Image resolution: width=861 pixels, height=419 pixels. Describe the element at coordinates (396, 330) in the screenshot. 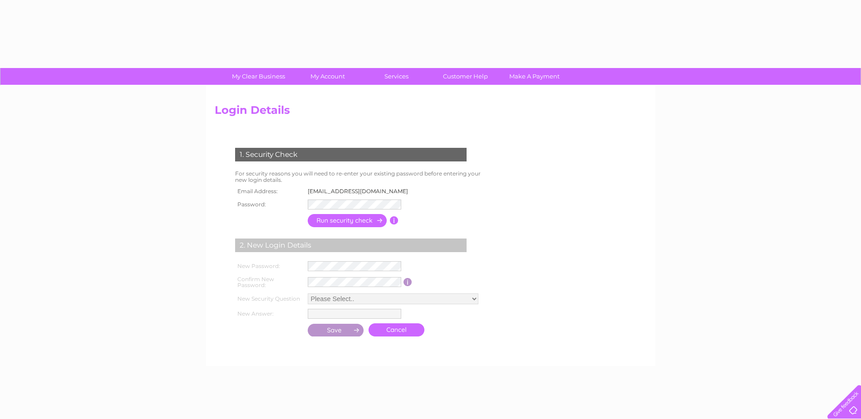

I see `a: Cancel` at that location.